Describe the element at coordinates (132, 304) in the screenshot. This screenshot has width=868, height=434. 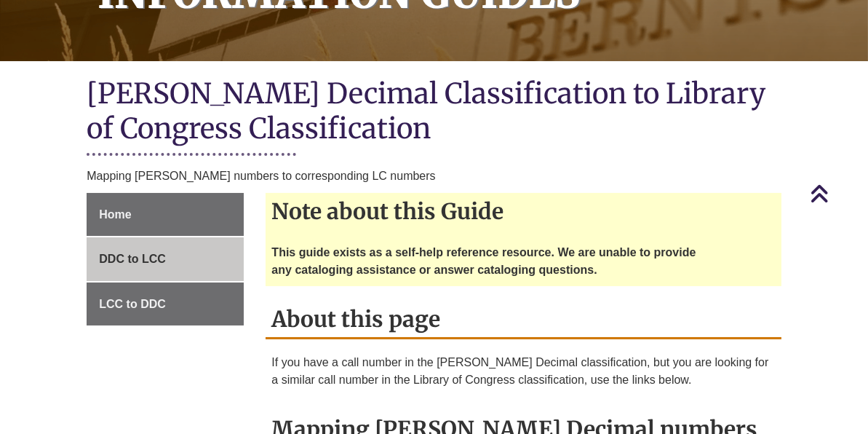
I see `span: LCC to DDC` at that location.